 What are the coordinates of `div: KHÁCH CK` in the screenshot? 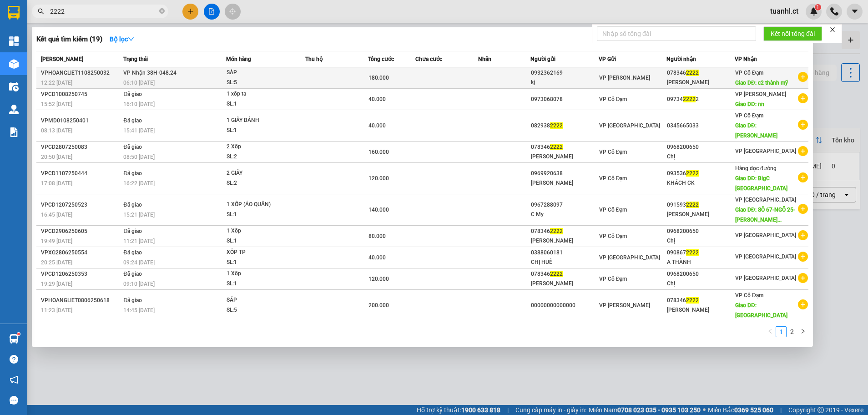 It's located at (701, 183).